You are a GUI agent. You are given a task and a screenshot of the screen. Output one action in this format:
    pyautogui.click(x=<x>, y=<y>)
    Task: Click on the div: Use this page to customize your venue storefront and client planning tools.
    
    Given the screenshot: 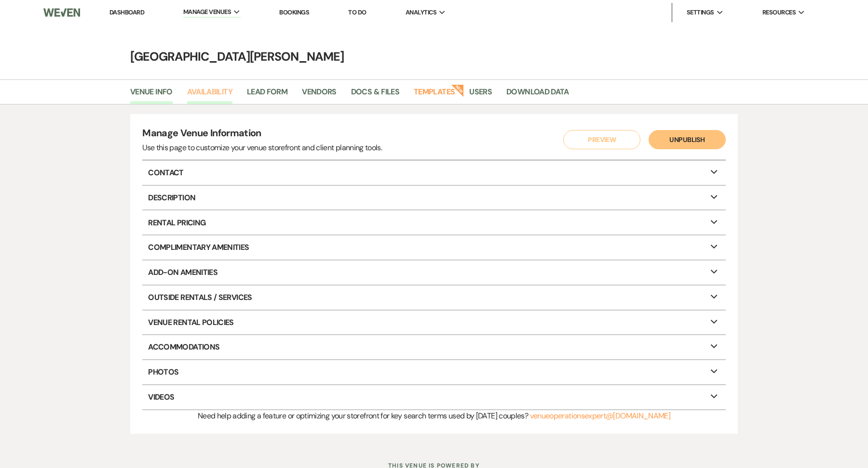 What is the action you would take?
    pyautogui.click(x=262, y=148)
    